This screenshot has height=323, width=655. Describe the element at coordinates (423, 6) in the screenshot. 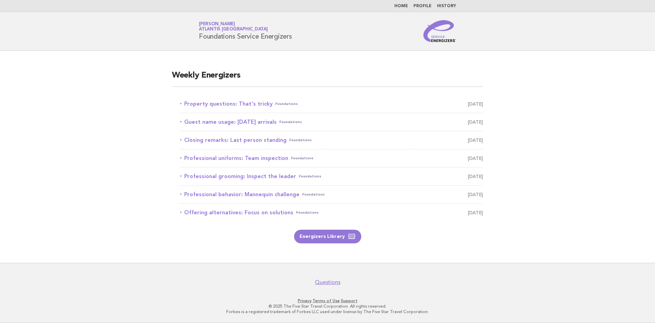

I see `a: Profile` at that location.